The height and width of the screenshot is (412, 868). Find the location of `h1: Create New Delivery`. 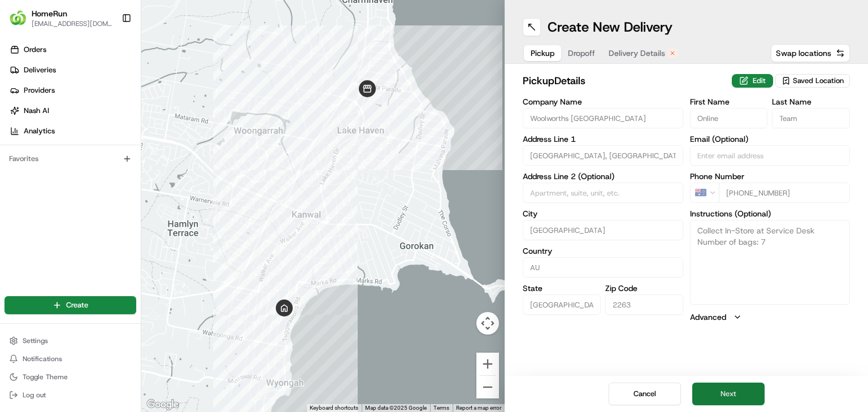

h1: Create New Delivery is located at coordinates (610, 27).